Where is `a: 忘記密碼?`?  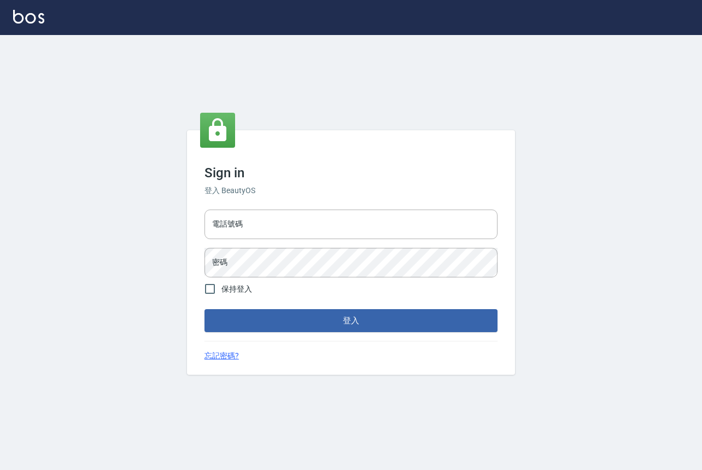
a: 忘記密碼? is located at coordinates (221, 355).